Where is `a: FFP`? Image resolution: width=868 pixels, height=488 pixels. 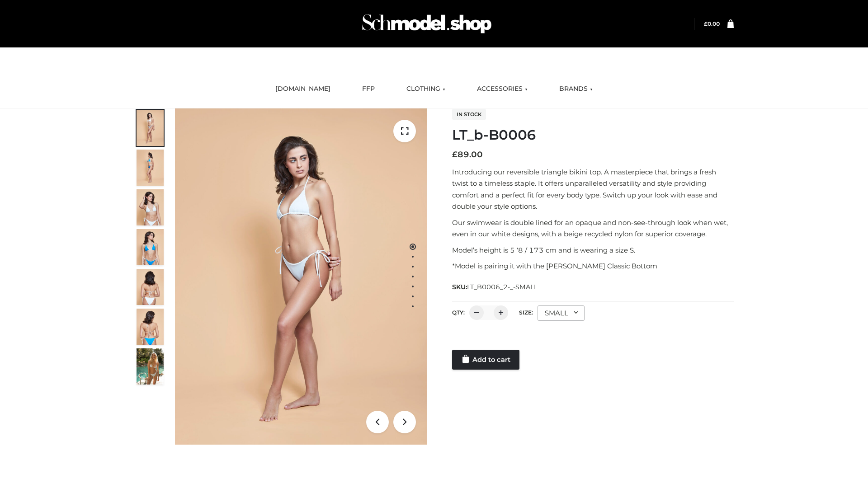 a: FFP is located at coordinates (369, 89).